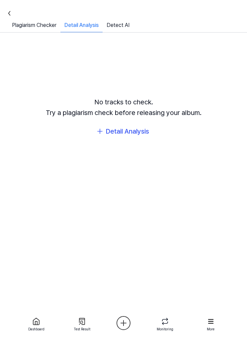 Image resolution: width=247 pixels, height=341 pixels. Describe the element at coordinates (36, 329) in the screenshot. I see `div: Dashboard` at that location.